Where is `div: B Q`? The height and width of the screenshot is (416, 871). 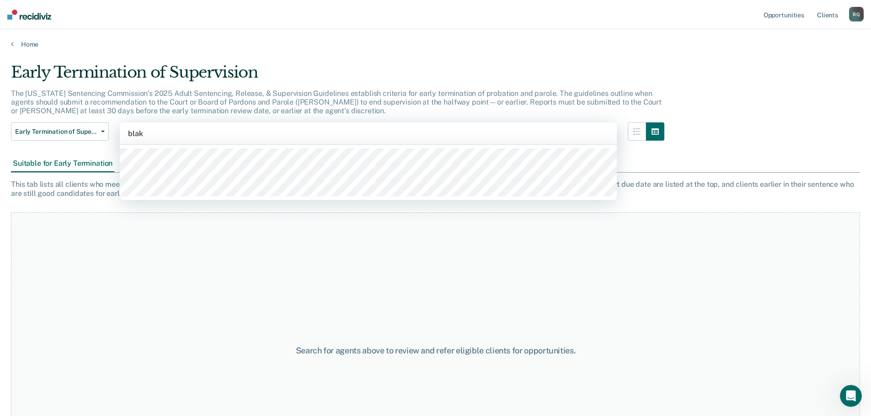 div: B Q is located at coordinates (856, 14).